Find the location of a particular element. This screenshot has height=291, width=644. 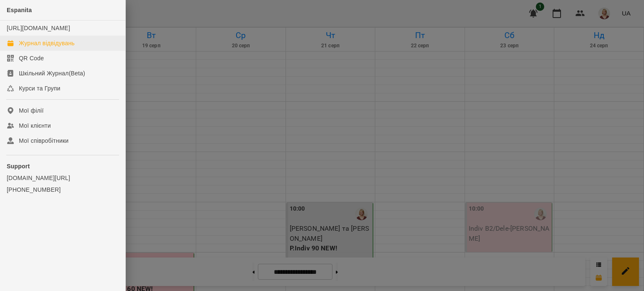

div: Мої співробітники is located at coordinates (43, 140).